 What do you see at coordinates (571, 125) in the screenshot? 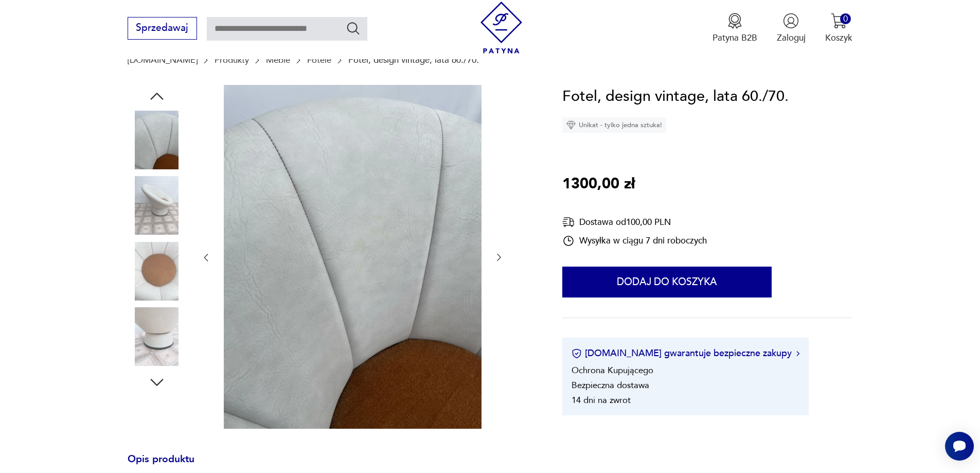
I see `img: Ikona diamentu` at bounding box center [571, 125].